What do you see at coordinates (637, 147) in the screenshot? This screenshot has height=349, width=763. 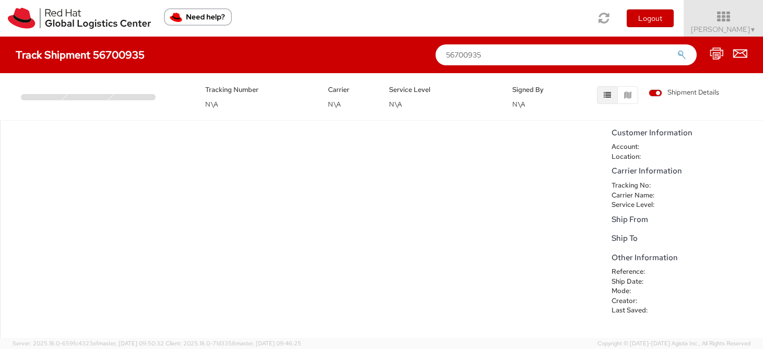 I see `dt: Account:` at bounding box center [637, 147].